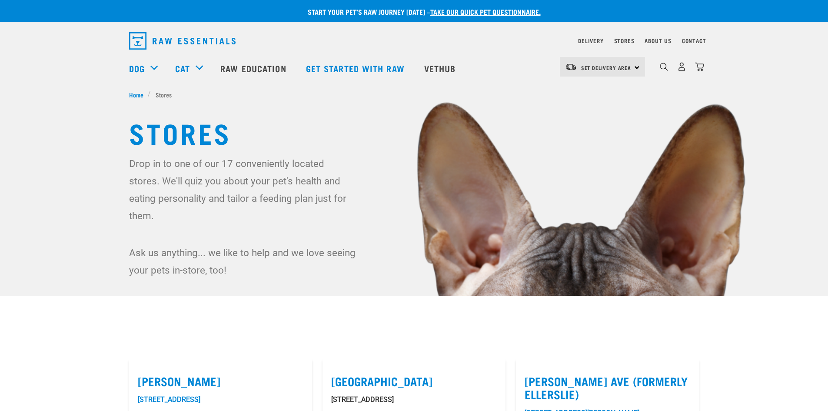 The image size is (828, 411). Describe the element at coordinates (182, 41) in the screenshot. I see `img: Raw Essentials Logo` at that location.